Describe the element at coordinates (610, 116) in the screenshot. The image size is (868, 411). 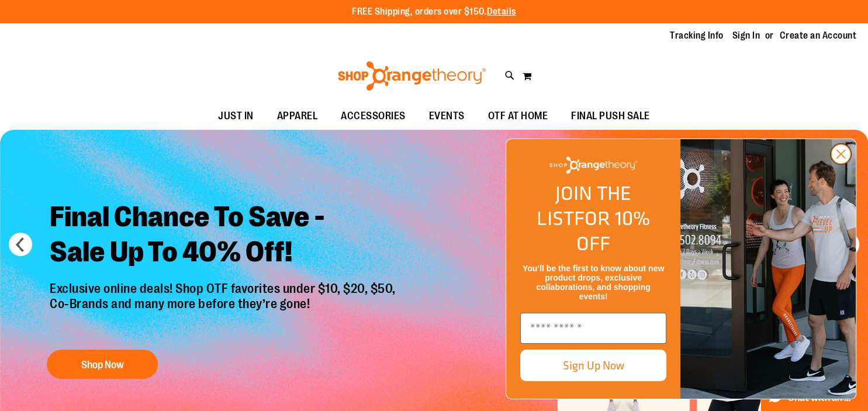
I see `a: FINAL PUSH SALE` at that location.